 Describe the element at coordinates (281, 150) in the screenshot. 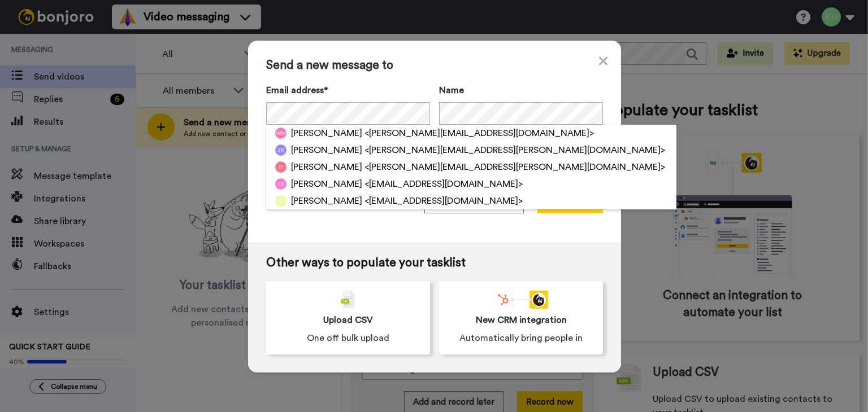

I see `img: zr.png` at that location.